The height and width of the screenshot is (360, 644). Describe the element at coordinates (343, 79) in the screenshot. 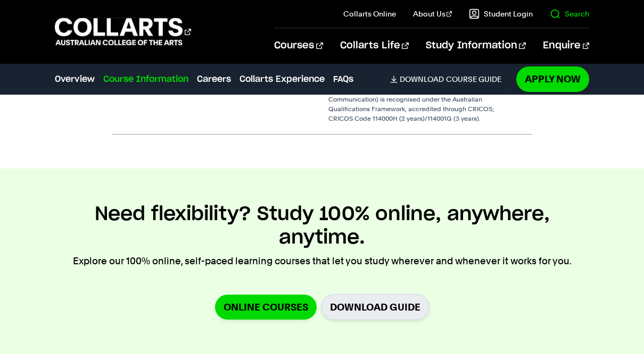

I see `a: FAQs` at that location.